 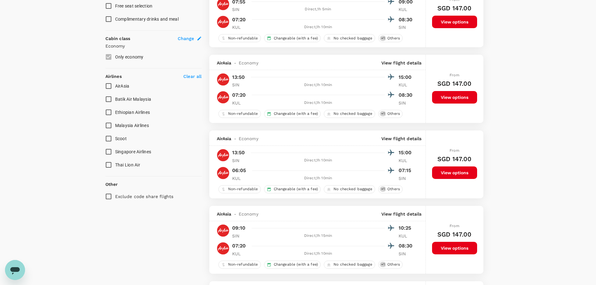 What do you see at coordinates (193, 76) in the screenshot?
I see `p: Clear all` at bounding box center [193, 76].